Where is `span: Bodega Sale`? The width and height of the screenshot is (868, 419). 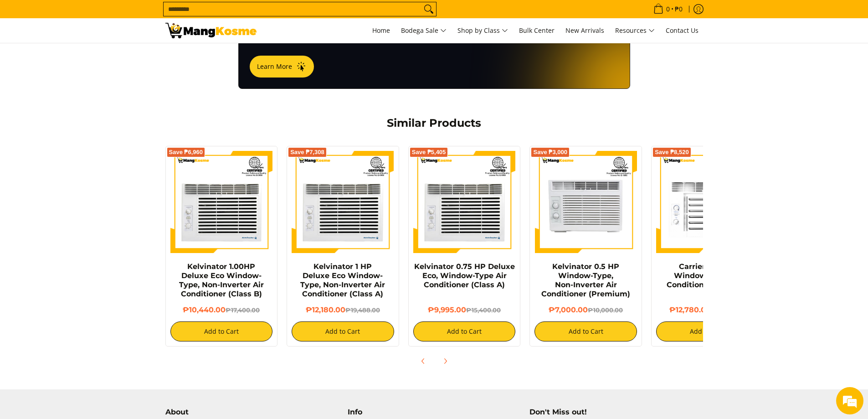
span: Bodega Sale is located at coordinates (424, 30).